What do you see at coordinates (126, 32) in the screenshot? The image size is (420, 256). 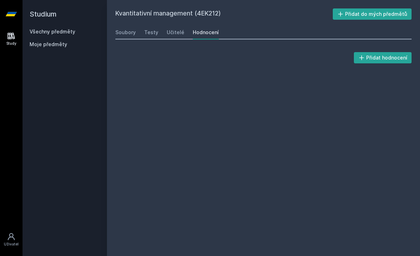 I see `div: Soubory` at bounding box center [126, 32].